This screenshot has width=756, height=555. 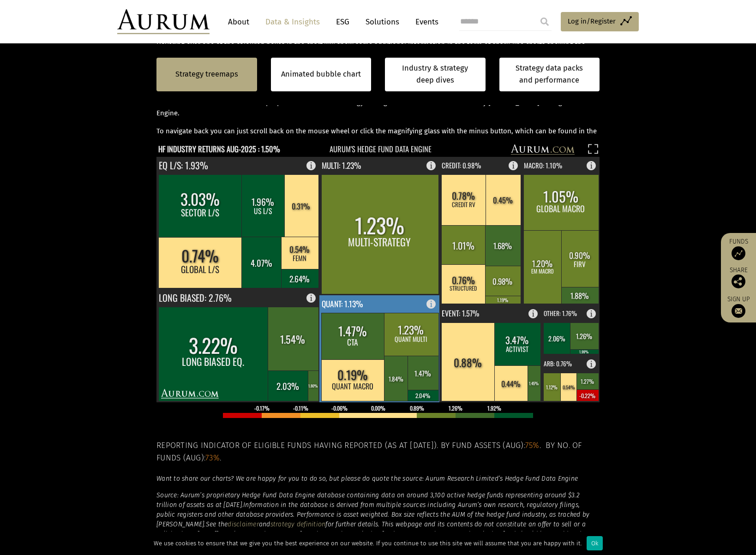 What do you see at coordinates (738, 249) in the screenshot?
I see `a: Funds` at bounding box center [738, 249].